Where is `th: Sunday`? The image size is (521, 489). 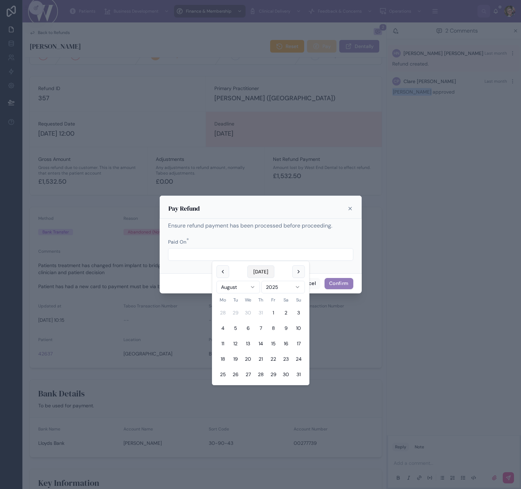
th: Sunday is located at coordinates (298, 300).